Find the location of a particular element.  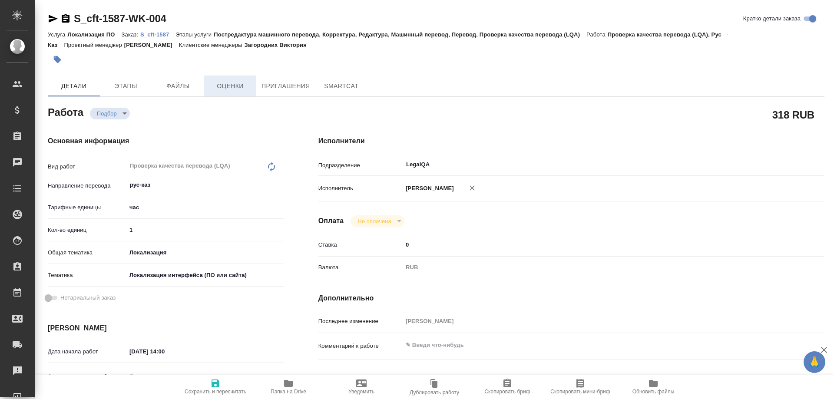

h2: Работа is located at coordinates (66, 112).